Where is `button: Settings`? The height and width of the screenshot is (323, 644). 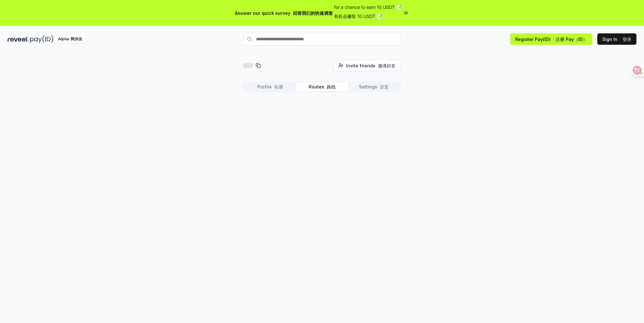 button: Settings is located at coordinates (374, 87).